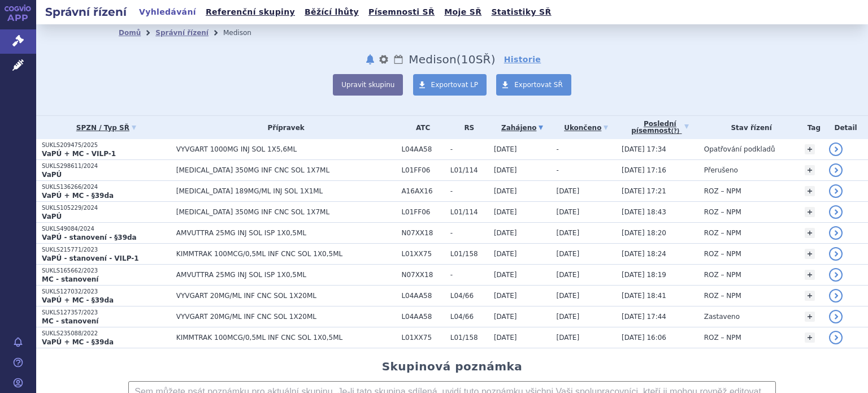  I want to click on a: Exportovat SŘ, so click(533, 85).